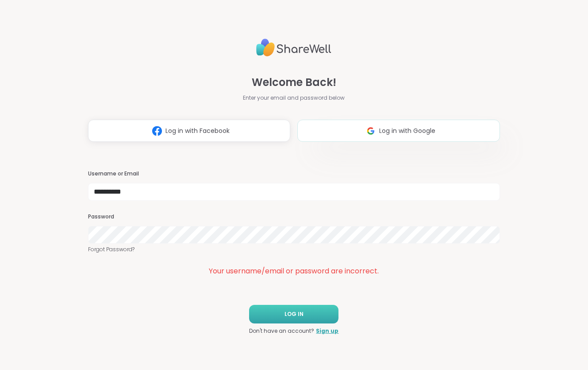 This screenshot has width=588, height=370. I want to click on button: Log in with Google, so click(398, 131).